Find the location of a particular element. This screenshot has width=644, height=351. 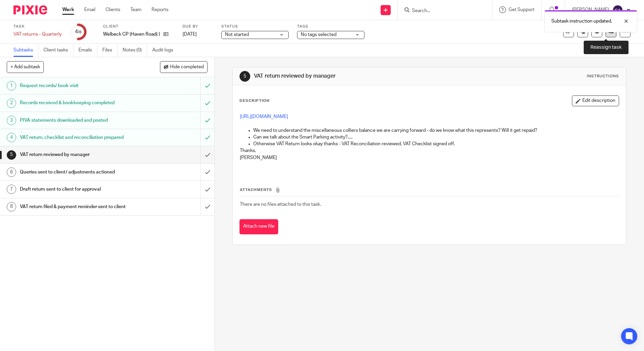

a: Notes (0) is located at coordinates (135, 50).